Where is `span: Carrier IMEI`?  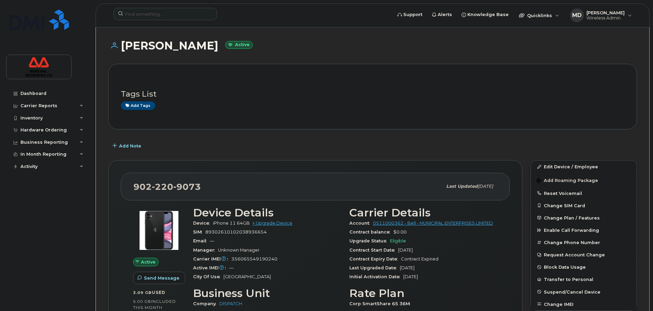
span: Carrier IMEI is located at coordinates (212, 259).